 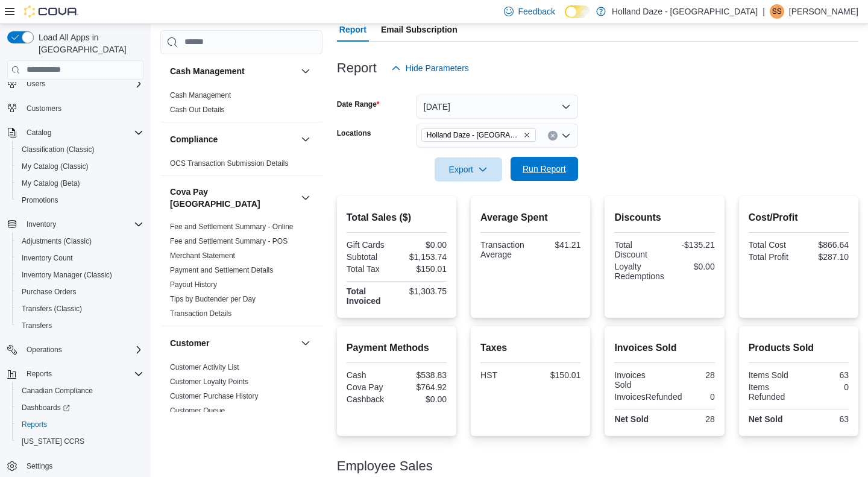 What do you see at coordinates (76, 465) in the screenshot?
I see `button: Settings` at bounding box center [76, 465].